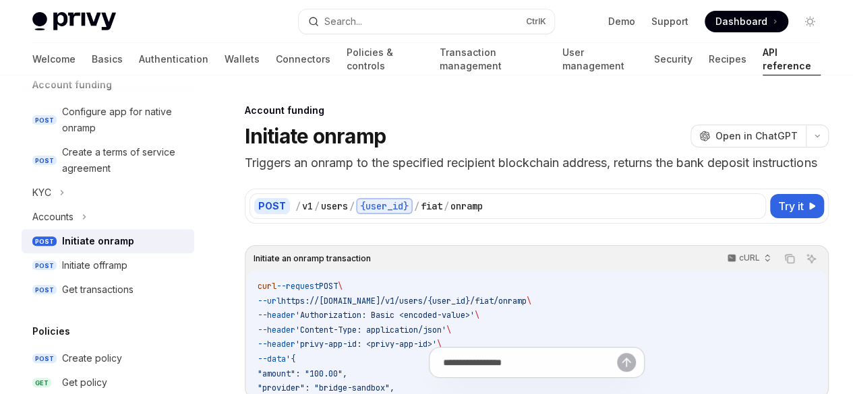  I want to click on button: cURL, so click(748, 259).